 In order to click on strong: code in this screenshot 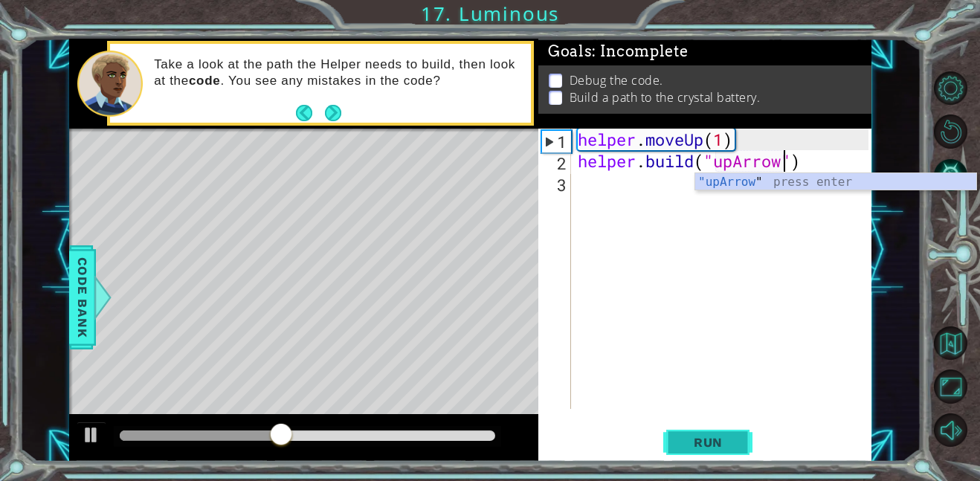, I will do `click(205, 80)`.